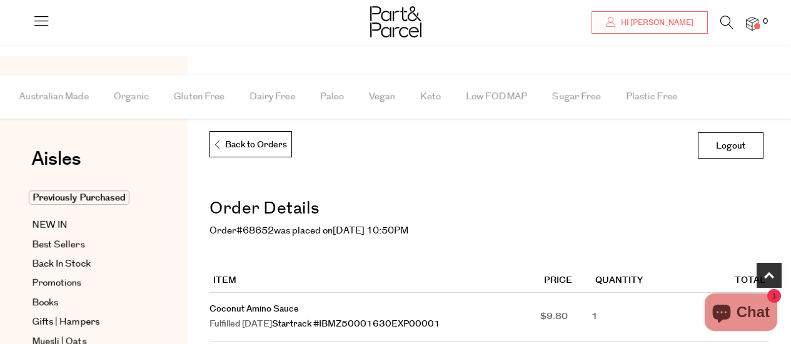  Describe the element at coordinates (631, 281) in the screenshot. I see `th: Quantity` at that location.